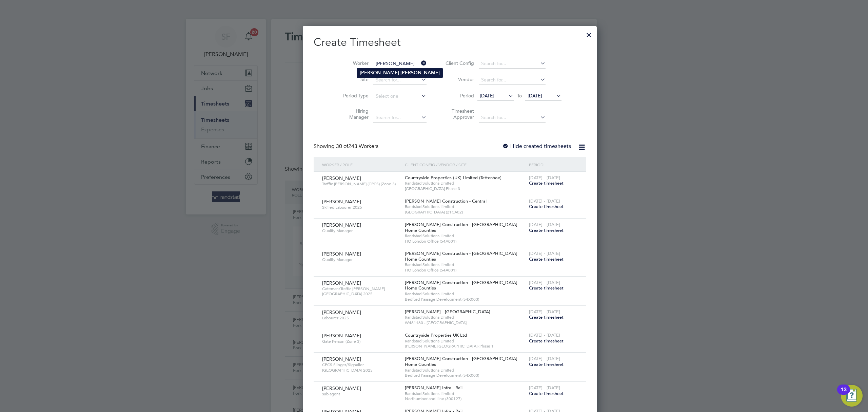 This screenshot has width=868, height=412. I want to click on span: 30 of, so click(342, 146).